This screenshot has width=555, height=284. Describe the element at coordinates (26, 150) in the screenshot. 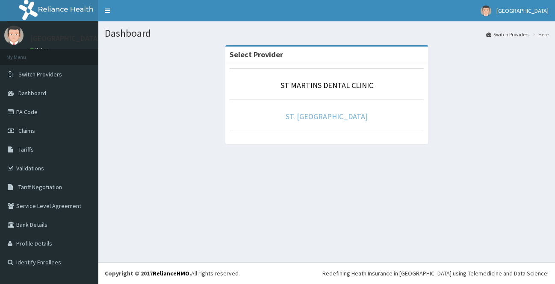

I see `span: Tariffs` at that location.